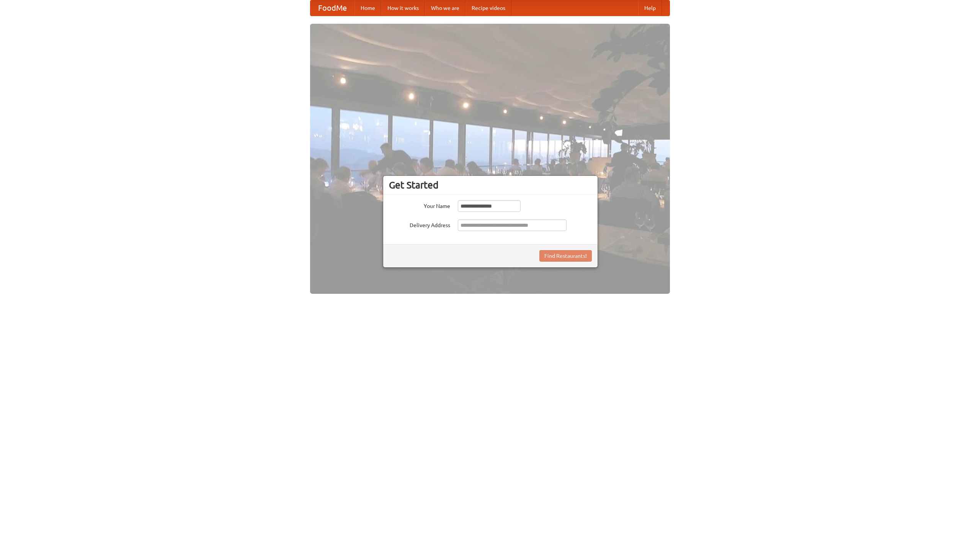  I want to click on h3: Get Started, so click(491, 185).